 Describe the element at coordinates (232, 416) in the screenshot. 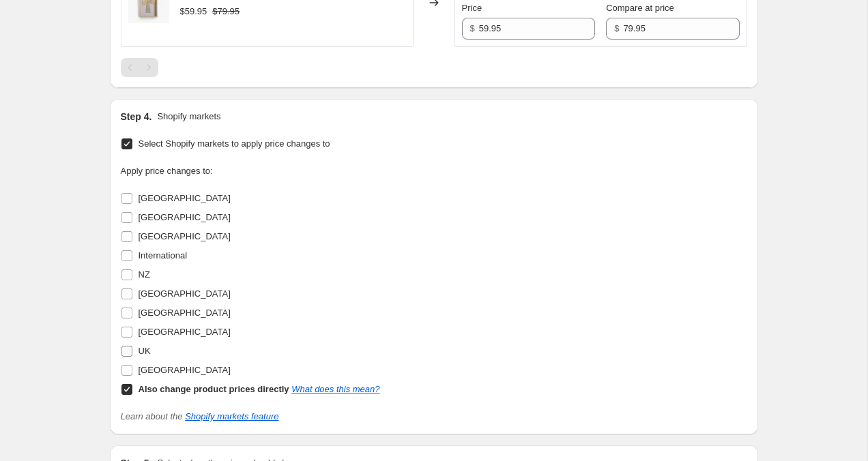

I see `a: Shopify markets feature` at that location.